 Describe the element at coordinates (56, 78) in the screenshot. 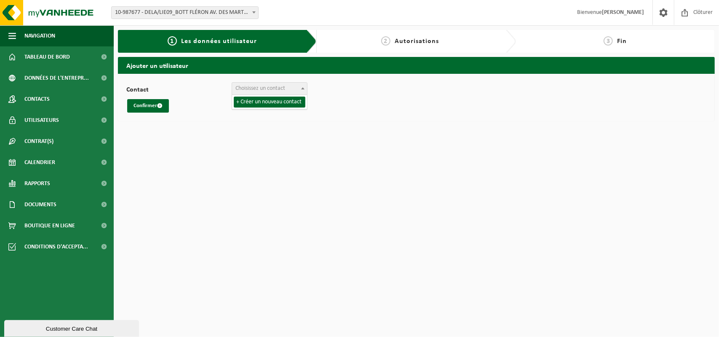

I see `span: Données de l'entrepr...` at that location.